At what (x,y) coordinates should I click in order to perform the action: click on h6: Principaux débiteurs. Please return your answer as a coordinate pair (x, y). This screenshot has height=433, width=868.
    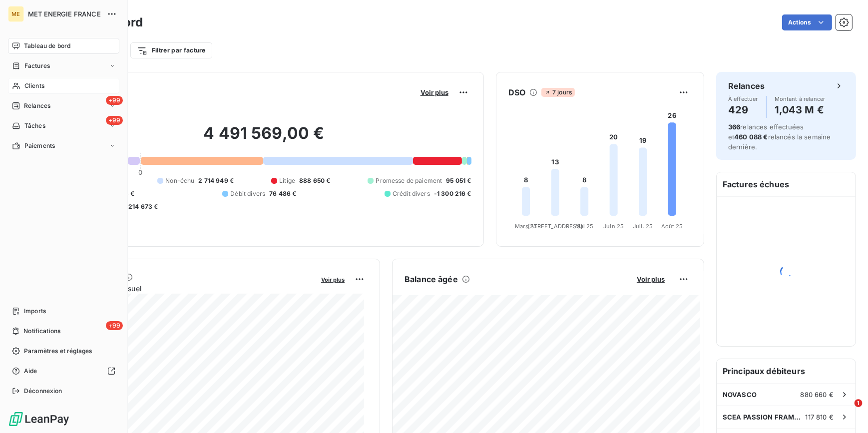
    Looking at the image, I should click on (787, 371).